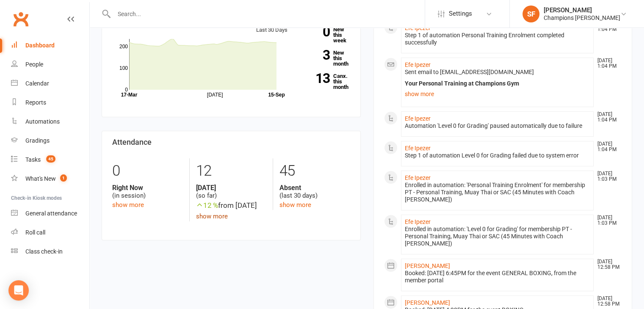 The image size is (644, 309). I want to click on div: Step 1 of automation Level 0 for Grading failed due to system error, so click(497, 156).